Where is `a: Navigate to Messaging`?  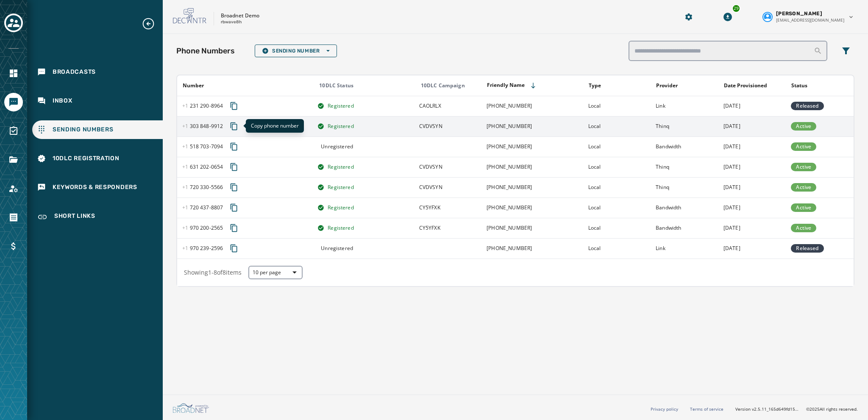
a: Navigate to Messaging is located at coordinates (14, 102).